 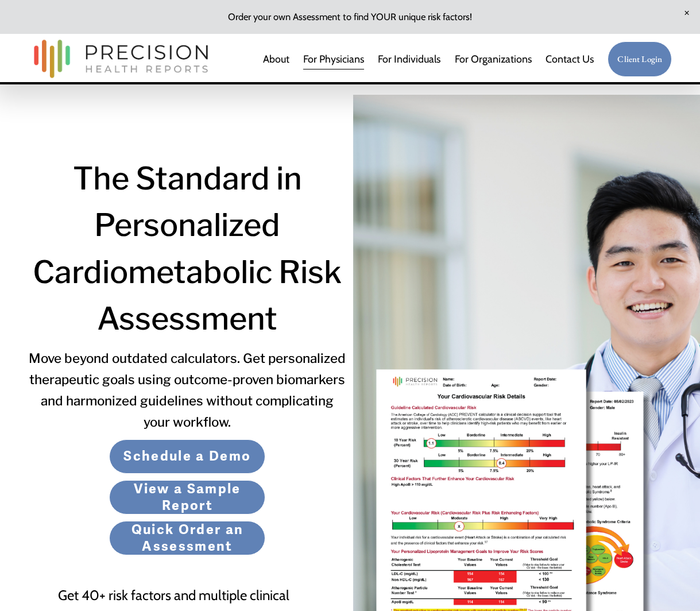 I want to click on a: Schedule a Demo, so click(x=187, y=456).